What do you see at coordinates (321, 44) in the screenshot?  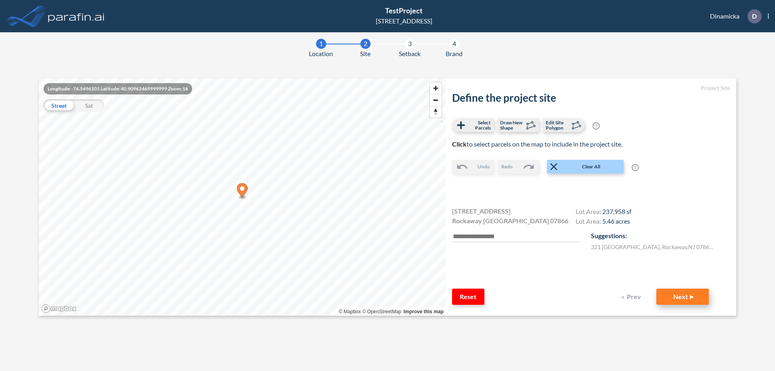 I see `div: 1` at bounding box center [321, 44].